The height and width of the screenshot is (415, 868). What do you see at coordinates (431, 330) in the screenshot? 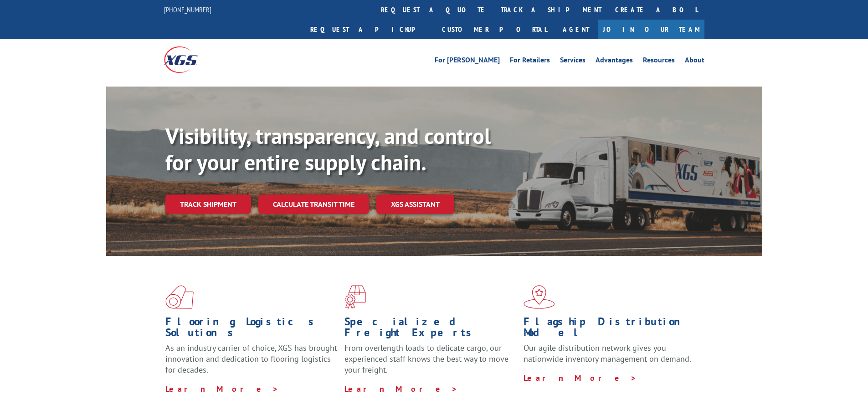
I see `h1: Specialized Freight Experts` at bounding box center [431, 330].